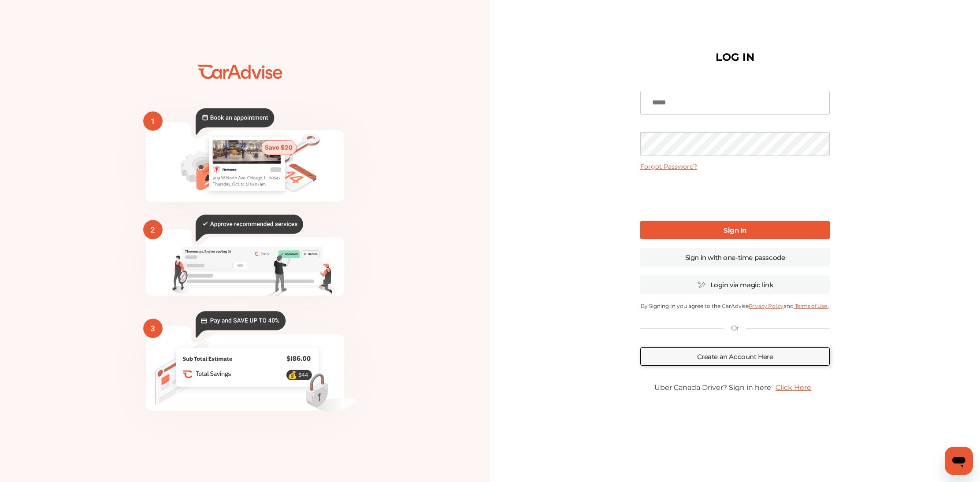  What do you see at coordinates (669, 167) in the screenshot?
I see `a: Forgot Password?` at bounding box center [669, 167].